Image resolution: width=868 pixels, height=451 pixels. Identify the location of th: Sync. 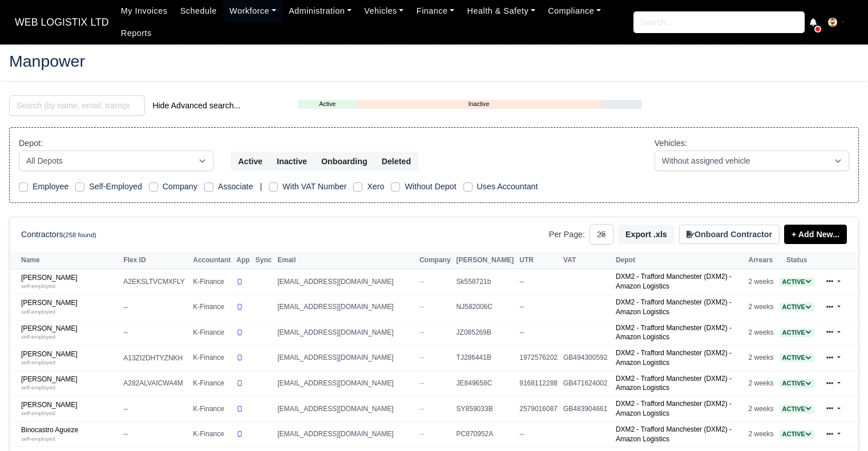
(263, 261).